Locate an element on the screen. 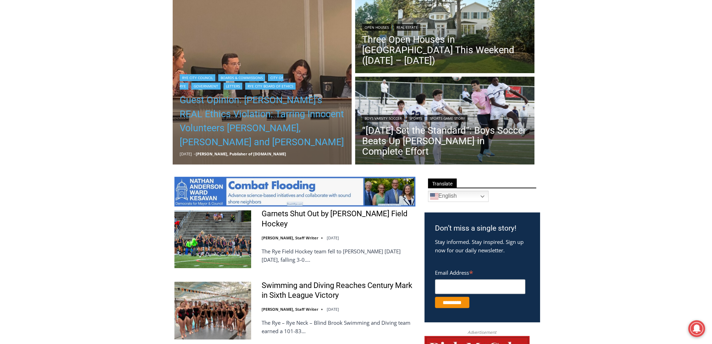 Image resolution: width=712 pixels, height=344 pixels. a: Sports Game Story is located at coordinates (447, 118).